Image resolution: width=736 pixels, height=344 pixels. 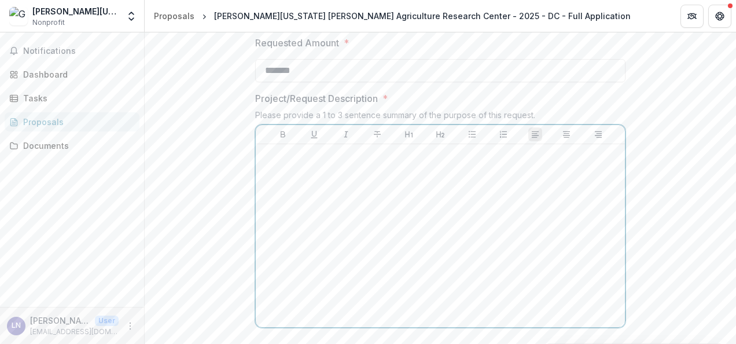 I want to click on div: Dashboard, so click(x=76, y=74).